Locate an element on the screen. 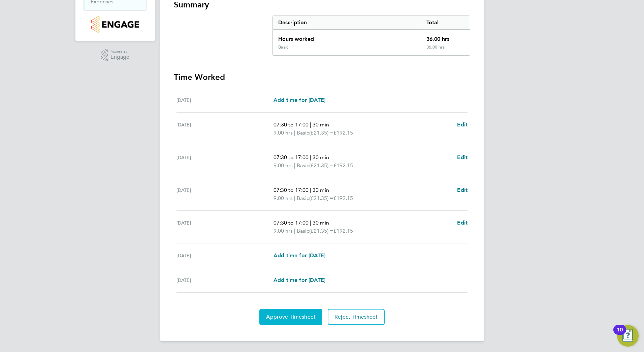 This screenshot has width=644, height=352. span: Powered by is located at coordinates (120, 51).